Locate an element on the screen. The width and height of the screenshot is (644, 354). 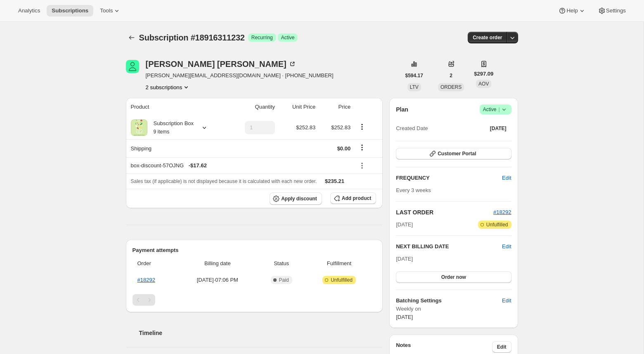
img: product img is located at coordinates (139, 128).